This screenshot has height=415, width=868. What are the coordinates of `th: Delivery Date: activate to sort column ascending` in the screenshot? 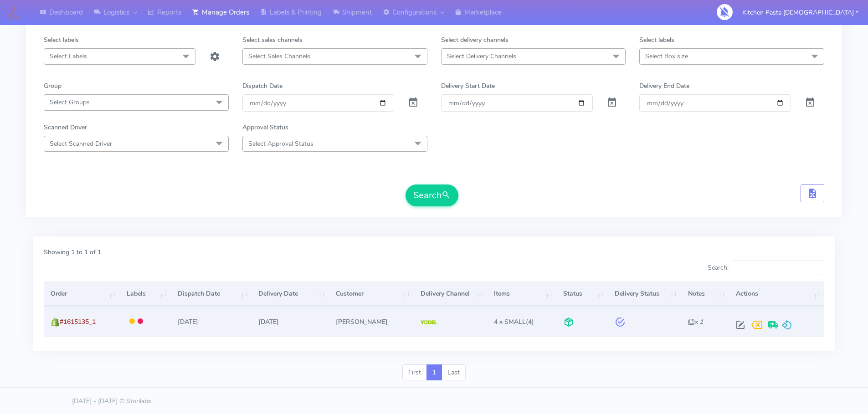 It's located at (290, 294).